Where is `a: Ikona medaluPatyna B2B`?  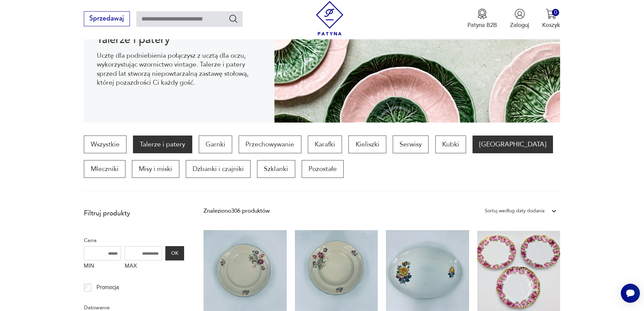
a: Ikona medaluPatyna B2B is located at coordinates (482, 19).